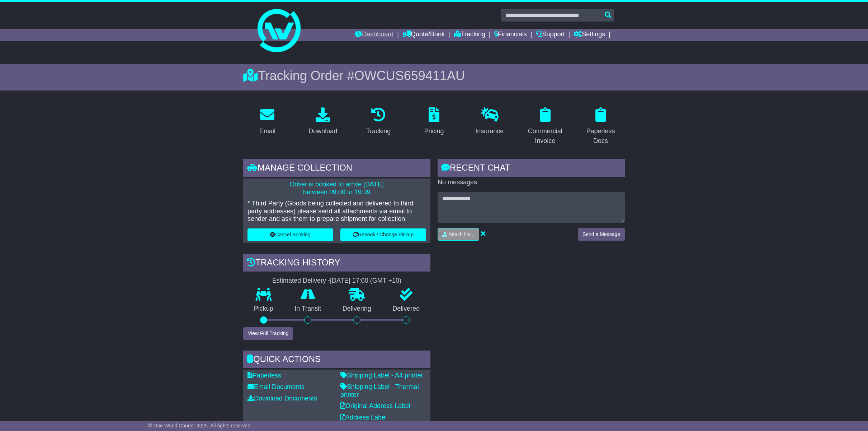  Describe the element at coordinates (600, 136) in the screenshot. I see `div: Paperless Docs` at that location.